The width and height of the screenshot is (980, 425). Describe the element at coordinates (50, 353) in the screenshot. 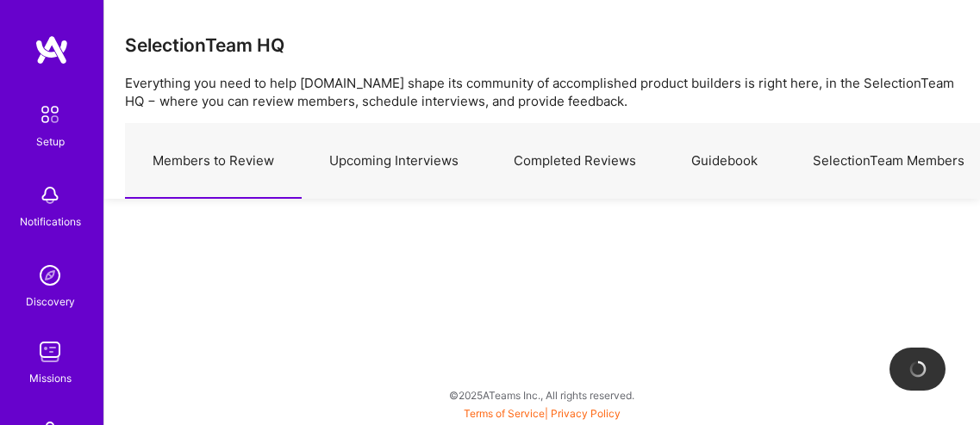

I see `img: teamwork` at that location.